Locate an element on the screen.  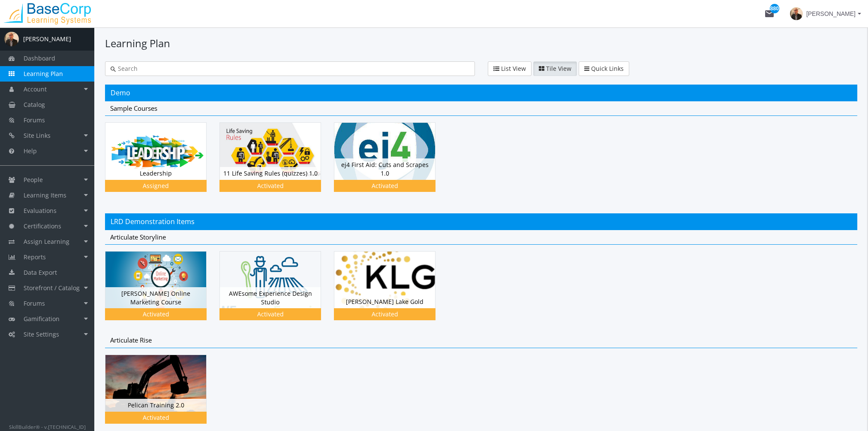
span: Dashboard is located at coordinates (40, 58).